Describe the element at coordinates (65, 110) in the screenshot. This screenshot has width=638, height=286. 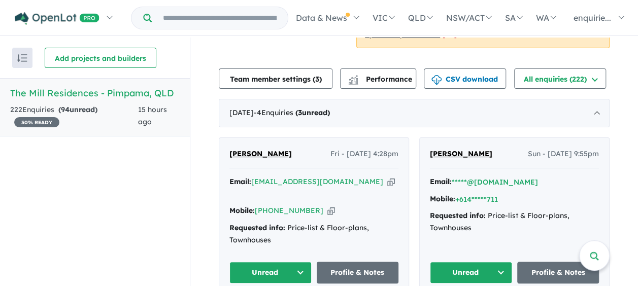
I see `span: 94` at that location.